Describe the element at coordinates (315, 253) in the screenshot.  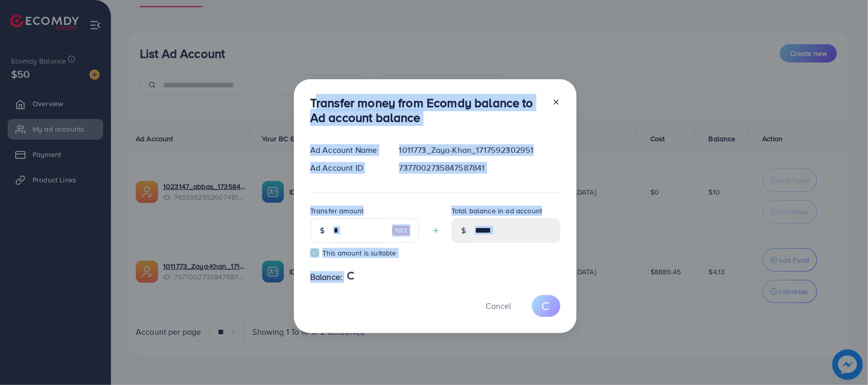
I see `img: guide` at that location.